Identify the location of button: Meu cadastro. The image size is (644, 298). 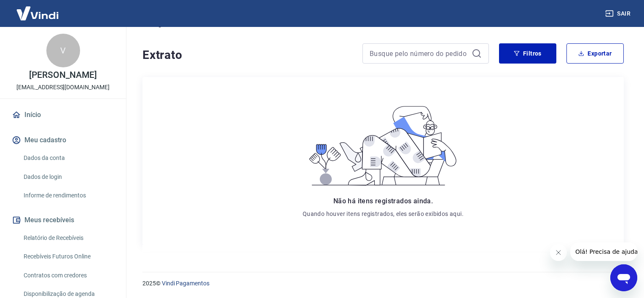
(63, 140).